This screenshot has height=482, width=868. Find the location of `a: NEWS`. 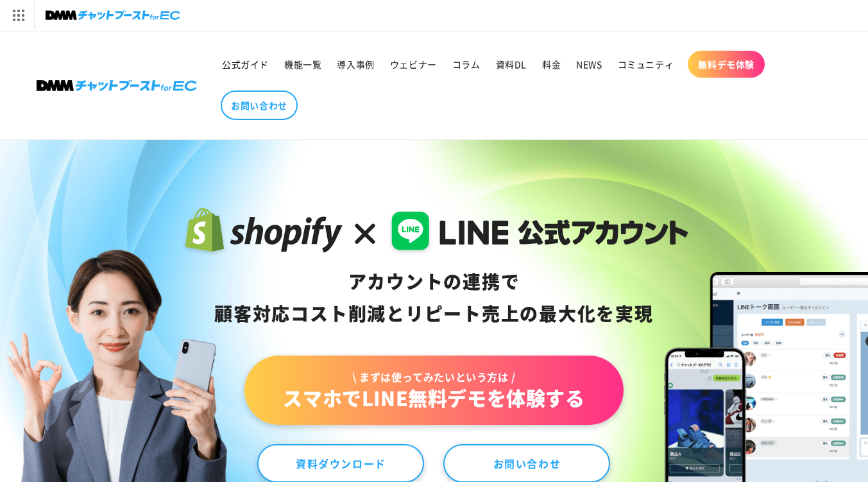

a: NEWS is located at coordinates (589, 64).